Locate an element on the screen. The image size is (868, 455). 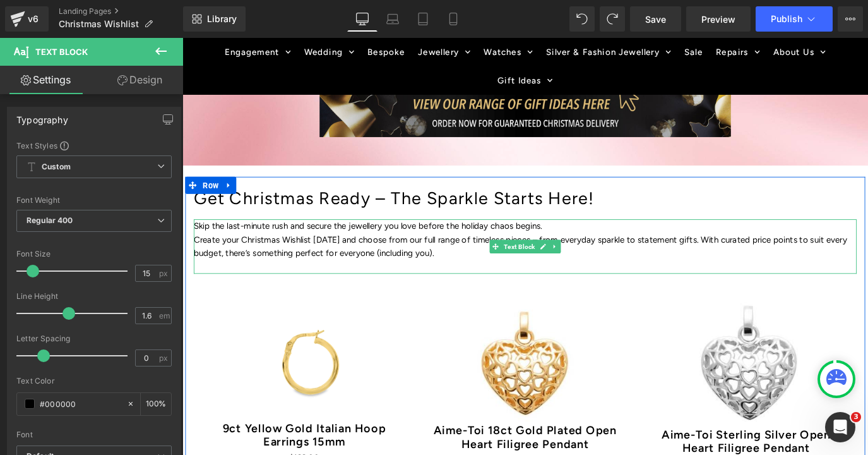
img: Aime-Toi Sterling Silver Open Heart Filigree Pendant is located at coordinates (629, 364).